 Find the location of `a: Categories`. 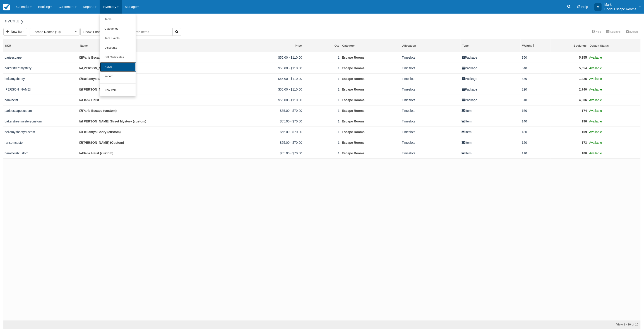

a: Categories is located at coordinates (118, 29).